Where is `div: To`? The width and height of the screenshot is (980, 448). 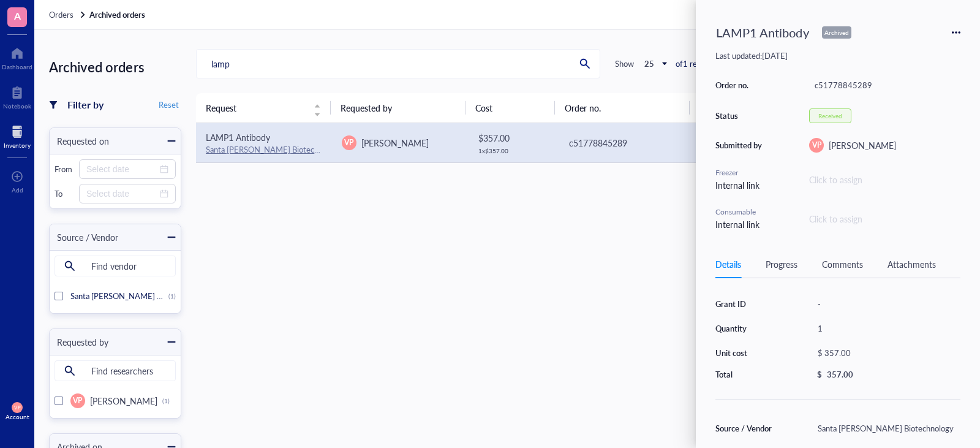
div: To is located at coordinates (64, 194).